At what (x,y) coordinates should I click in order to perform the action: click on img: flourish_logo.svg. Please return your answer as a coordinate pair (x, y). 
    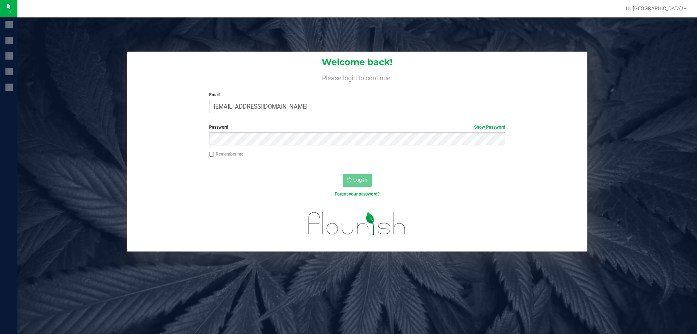
    Looking at the image, I should click on (357, 223).